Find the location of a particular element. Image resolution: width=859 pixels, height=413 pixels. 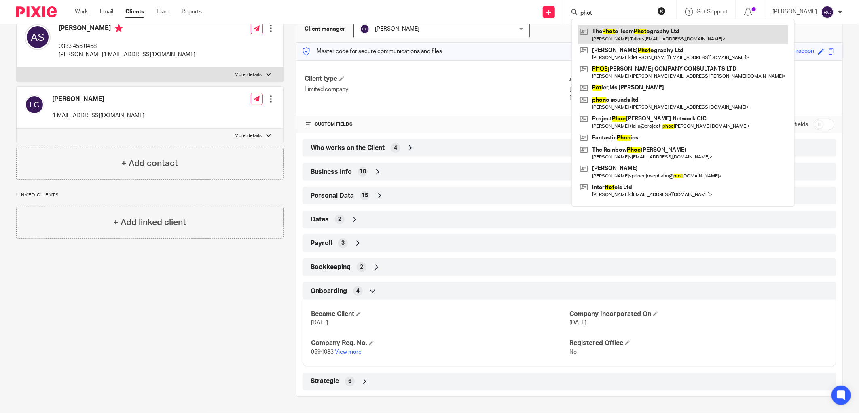

span: 10 is located at coordinates (363, 172).